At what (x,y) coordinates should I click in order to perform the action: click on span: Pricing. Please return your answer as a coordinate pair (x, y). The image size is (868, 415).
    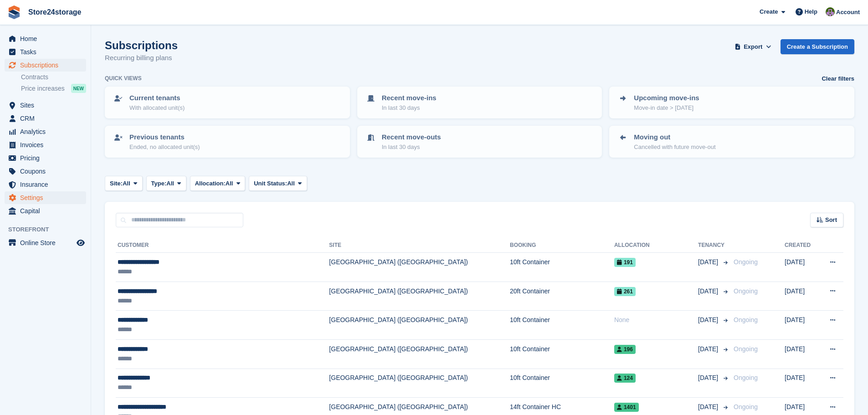
    Looking at the image, I should click on (47, 158).